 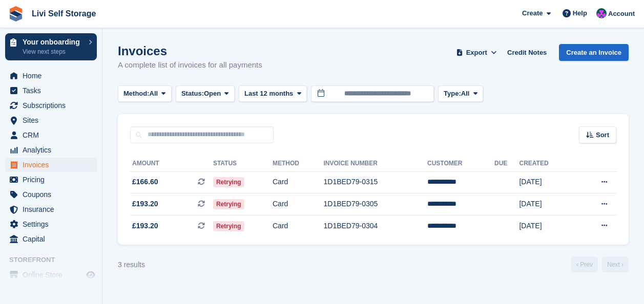 I want to click on span: Export, so click(x=477, y=53).